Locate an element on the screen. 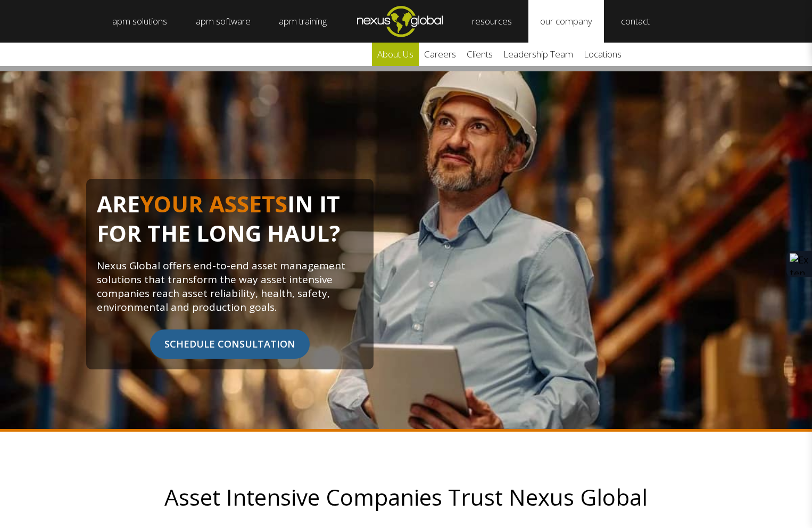 The image size is (812, 528). a: clients is located at coordinates (480, 54).